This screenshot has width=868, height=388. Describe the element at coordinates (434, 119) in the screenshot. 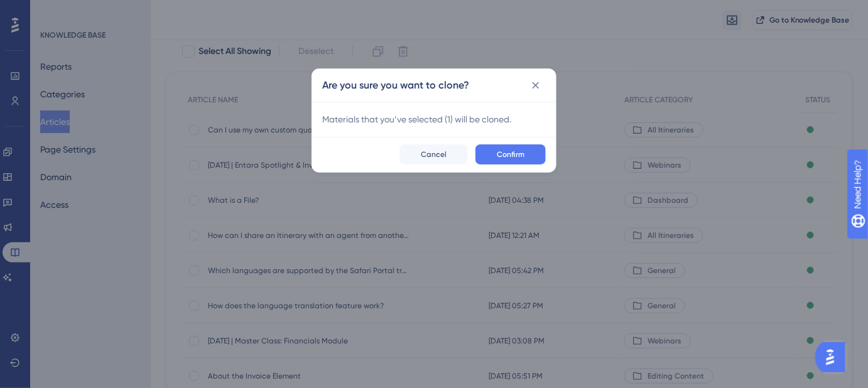

I see `span: Materials that you’ve selected ( 1 ) will be cloned.` at that location.